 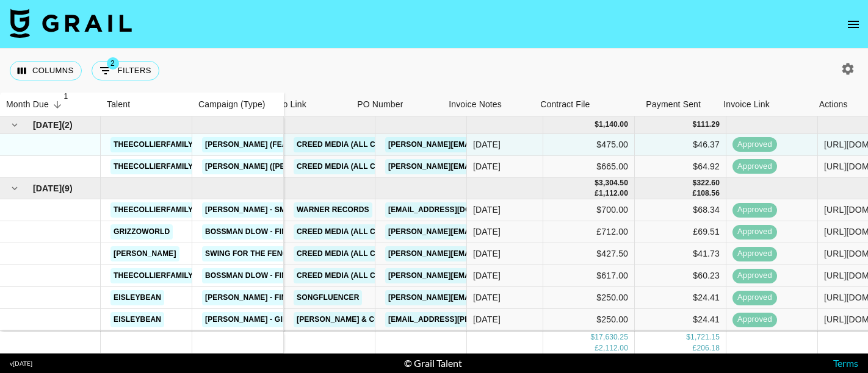 I want to click on div: © Grail Talent, so click(x=433, y=364).